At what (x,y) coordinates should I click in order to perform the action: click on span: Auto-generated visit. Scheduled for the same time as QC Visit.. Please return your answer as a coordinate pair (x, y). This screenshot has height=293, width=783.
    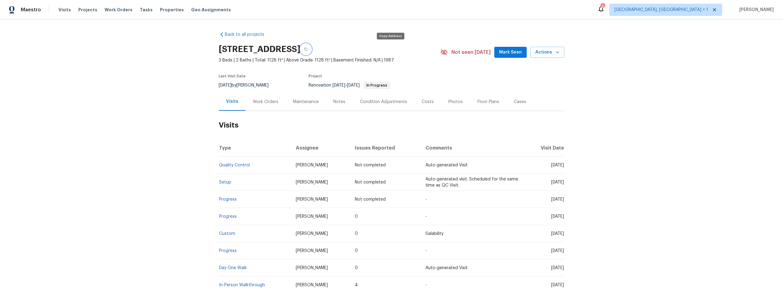
    Looking at the image, I should click on (472, 182).